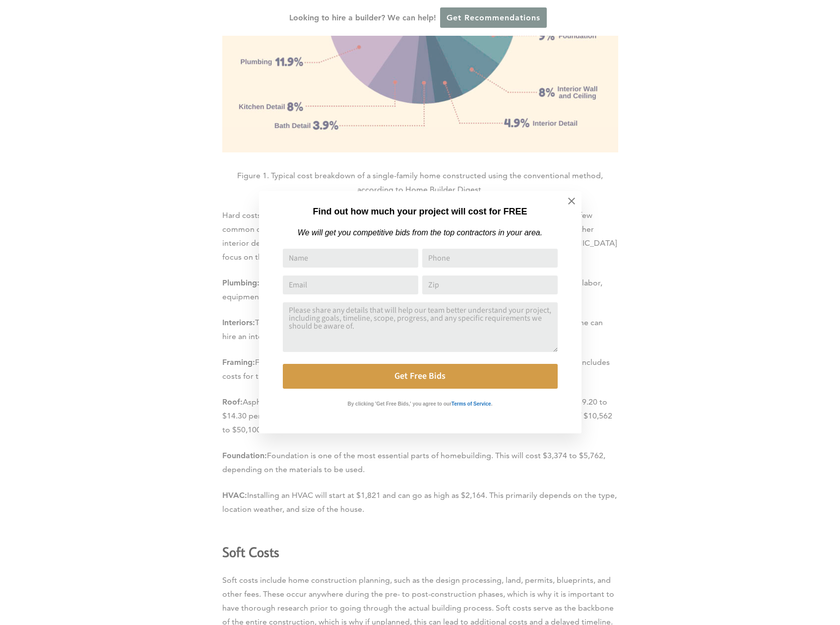 Image resolution: width=840 pixels, height=625 pixels. I want to click on strong: Find out how much your project will cost for FREE, so click(420, 212).